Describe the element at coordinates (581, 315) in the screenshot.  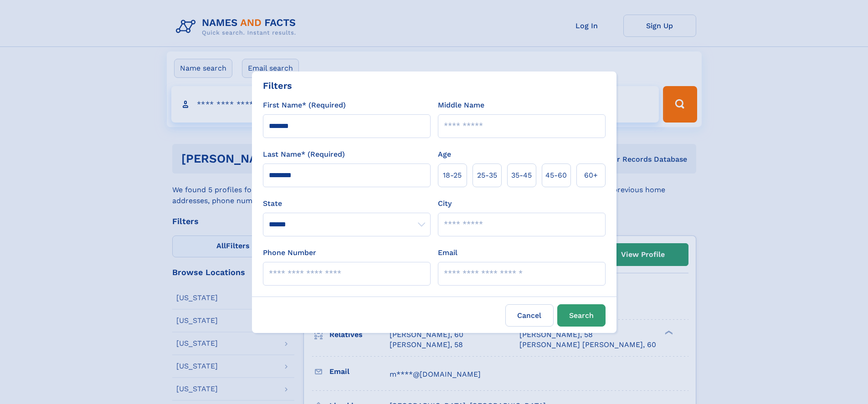
I see `button: Search` at that location.